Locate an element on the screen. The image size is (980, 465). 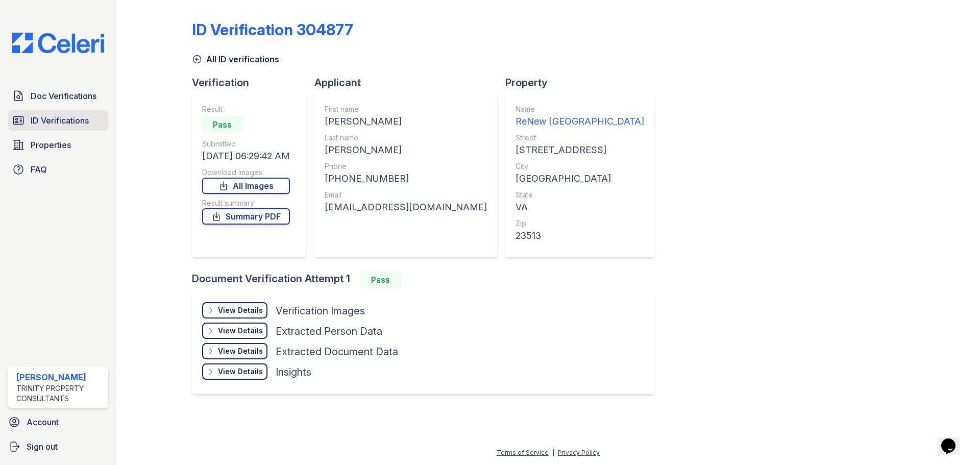
span: Properties is located at coordinates (50, 145).